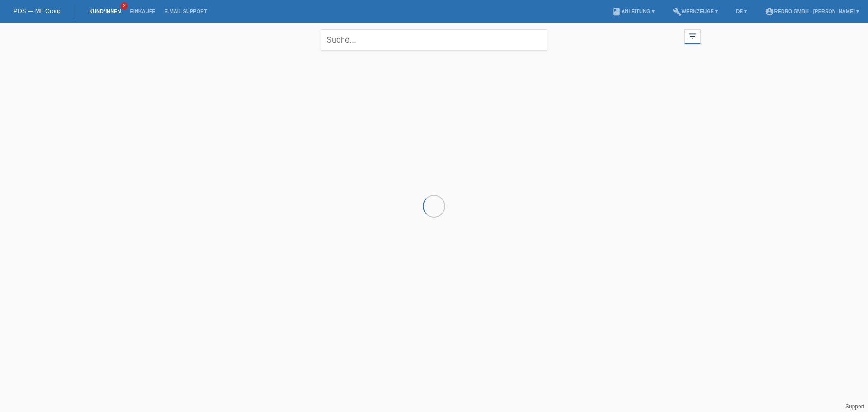 Image resolution: width=868 pixels, height=412 pixels. I want to click on a: Support, so click(854, 407).